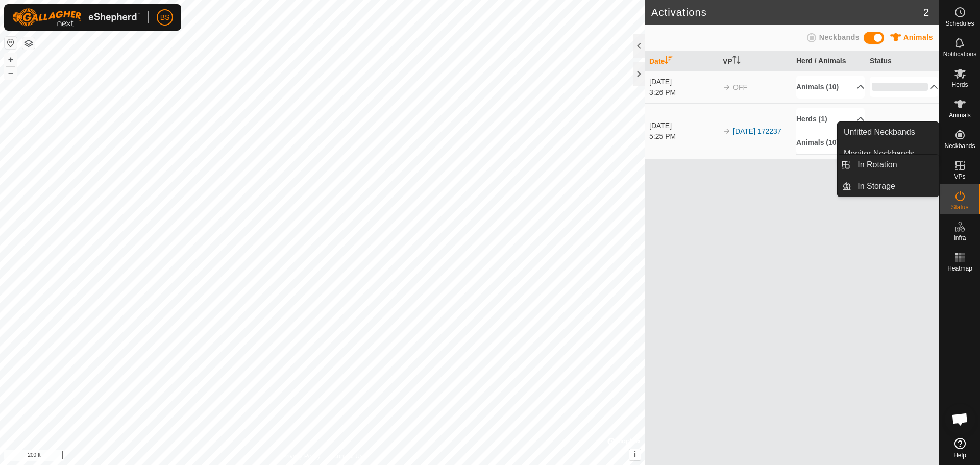  What do you see at coordinates (960, 419) in the screenshot?
I see `div: Open chat` at bounding box center [960, 419].